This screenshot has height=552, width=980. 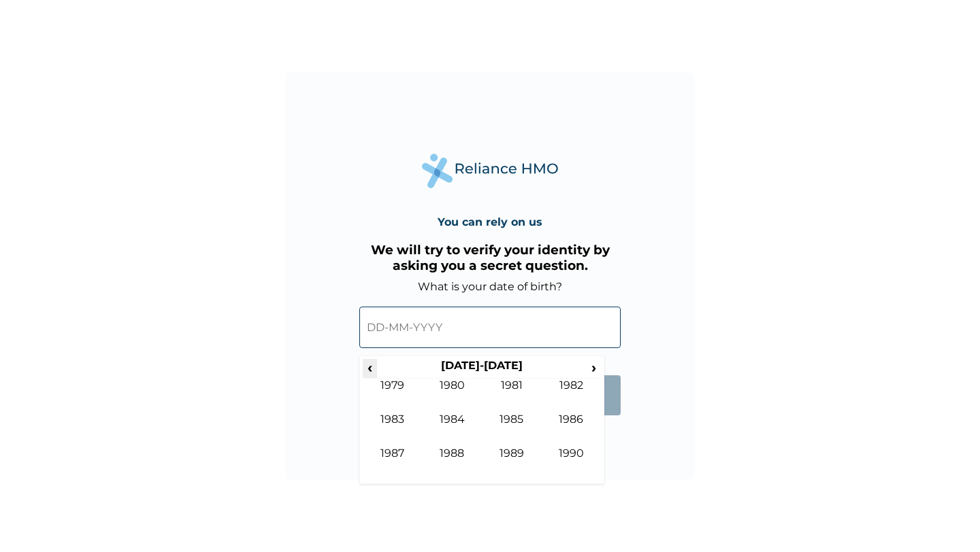 I want to click on td: 1986, so click(x=572, y=429).